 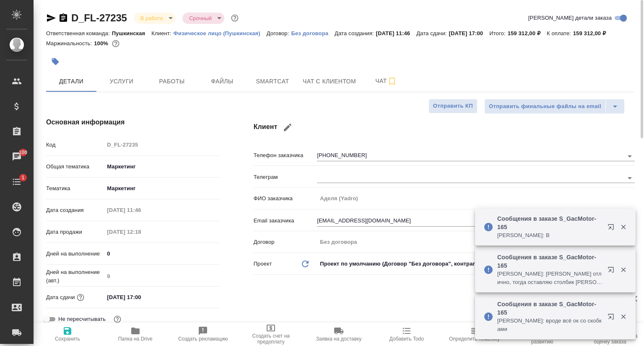 What do you see at coordinates (554, 107) in the screenshot?
I see `div: split button` at bounding box center [554, 107].